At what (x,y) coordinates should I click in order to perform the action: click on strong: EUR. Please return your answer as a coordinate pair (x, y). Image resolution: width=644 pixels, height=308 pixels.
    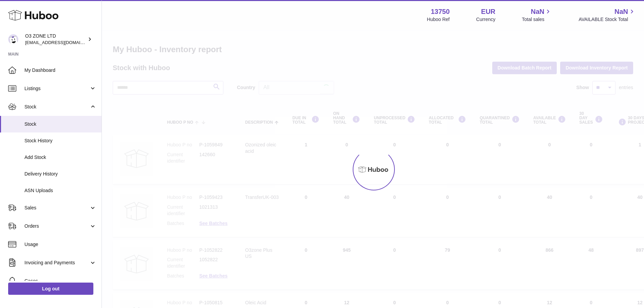
    Looking at the image, I should click on (488, 11).